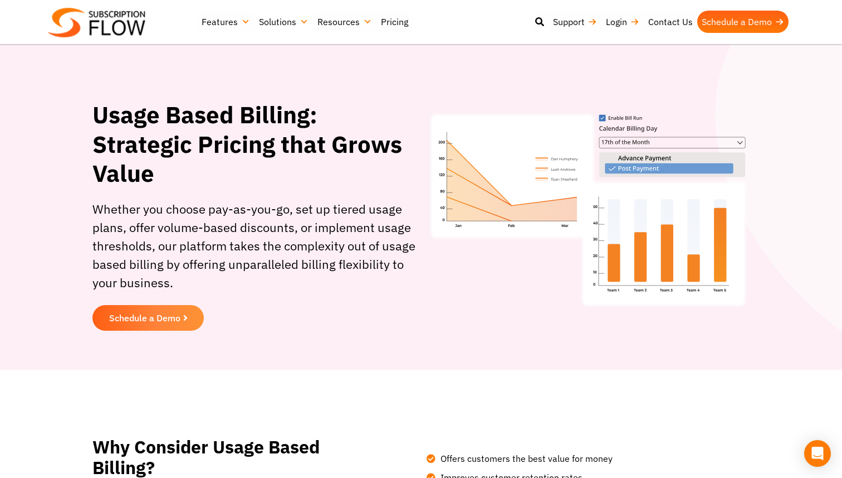 The height and width of the screenshot is (478, 842). I want to click on a: Features, so click(226, 22).